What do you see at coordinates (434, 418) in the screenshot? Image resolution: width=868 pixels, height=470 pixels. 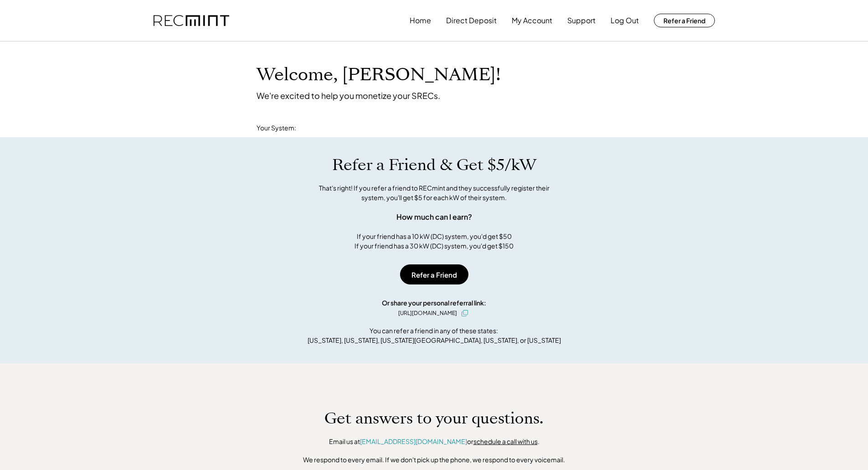 I see `h1: Get answers to your questions.` at bounding box center [434, 418].